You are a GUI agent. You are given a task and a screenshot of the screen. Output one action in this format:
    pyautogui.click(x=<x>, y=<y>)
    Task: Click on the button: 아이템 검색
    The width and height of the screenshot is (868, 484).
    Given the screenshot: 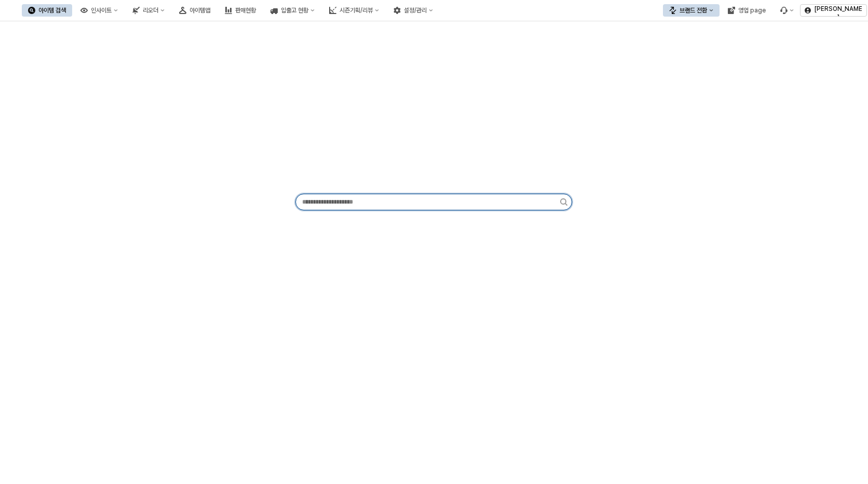 What is the action you would take?
    pyautogui.click(x=47, y=11)
    